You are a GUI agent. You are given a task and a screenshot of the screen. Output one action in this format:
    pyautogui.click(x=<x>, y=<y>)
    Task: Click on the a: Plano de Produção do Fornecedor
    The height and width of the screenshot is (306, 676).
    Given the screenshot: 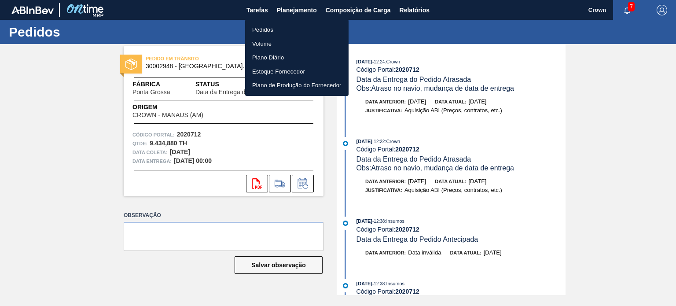 What is the action you would take?
    pyautogui.click(x=297, y=85)
    